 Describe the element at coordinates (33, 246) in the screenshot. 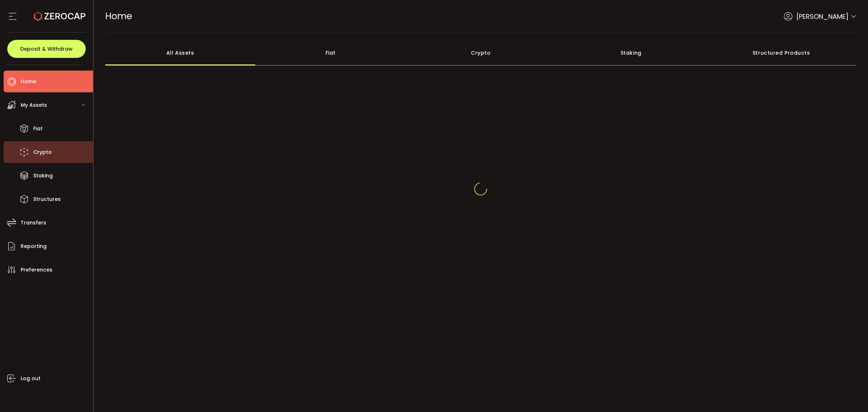

I see `span: Reporting` at that location.